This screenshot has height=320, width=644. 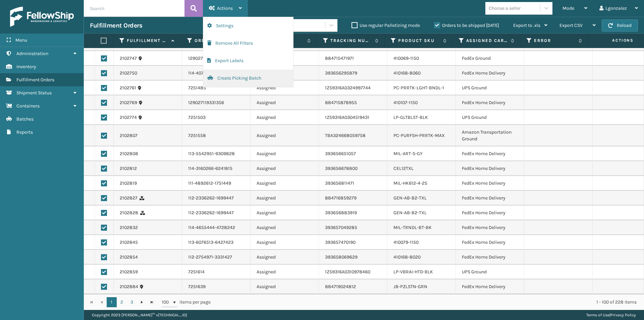 What do you see at coordinates (341, 73) in the screenshot?
I see `a: 393656295879` at bounding box center [341, 73].